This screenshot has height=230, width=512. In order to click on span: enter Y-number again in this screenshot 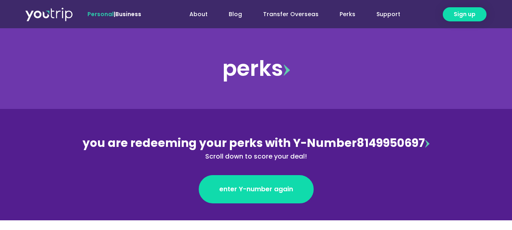, I will do `click(256, 190)`.